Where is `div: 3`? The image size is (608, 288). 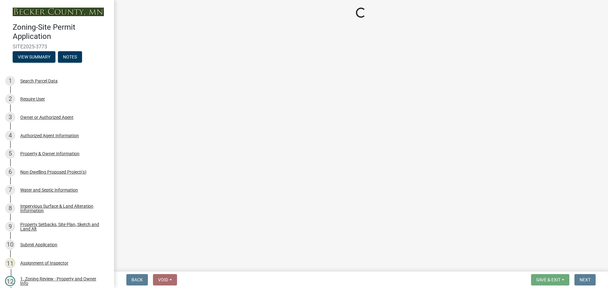 div: 3 is located at coordinates (10, 117).